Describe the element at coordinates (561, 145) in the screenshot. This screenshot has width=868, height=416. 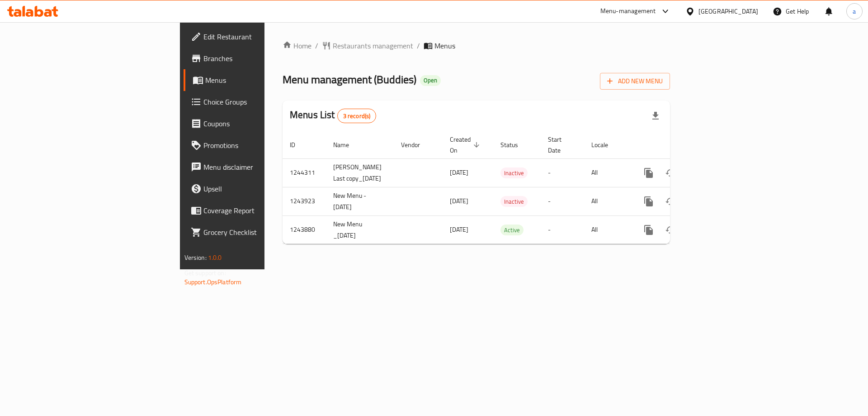
I see `span: Start Date` at that location.